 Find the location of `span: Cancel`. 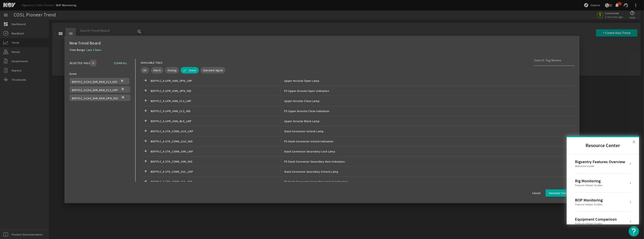

span: Cancel is located at coordinates (536, 193).